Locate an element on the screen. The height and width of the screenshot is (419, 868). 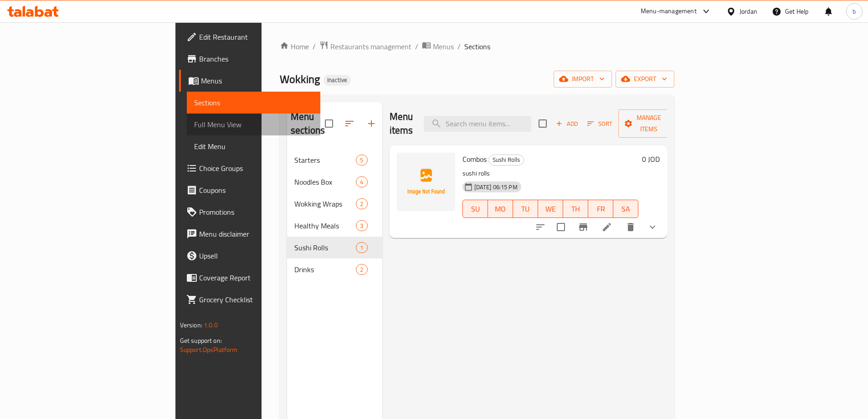
span: Coupons is located at coordinates (256, 190).